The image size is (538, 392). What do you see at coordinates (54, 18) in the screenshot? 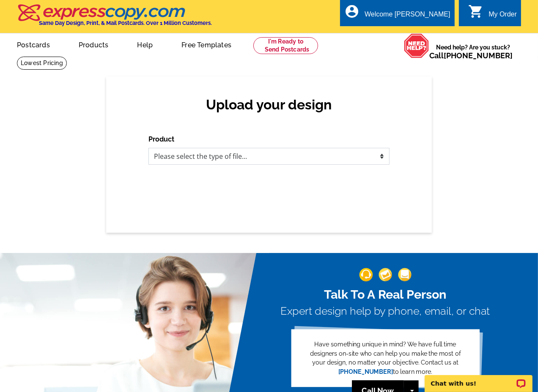
I see `p: Chat with us!` at bounding box center [54, 18].